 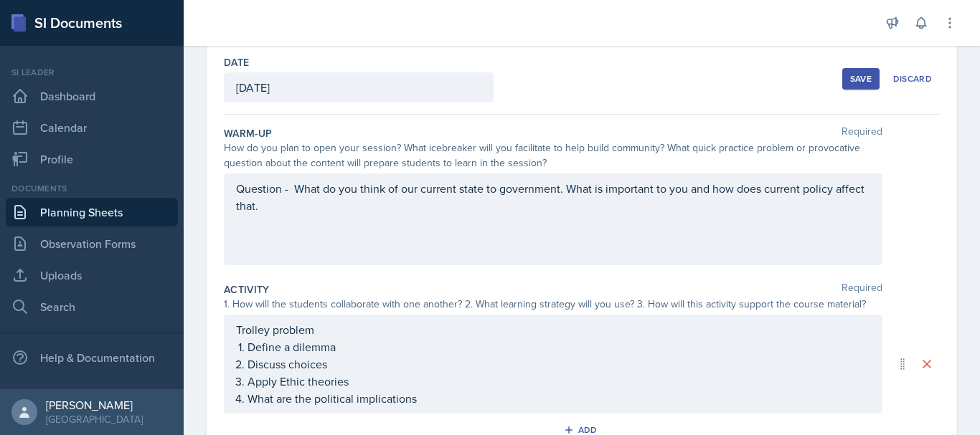 What do you see at coordinates (912, 79) in the screenshot?
I see `button: Discard` at bounding box center [912, 79].